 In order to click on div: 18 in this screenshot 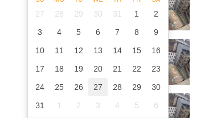, I will do `click(59, 68)`.